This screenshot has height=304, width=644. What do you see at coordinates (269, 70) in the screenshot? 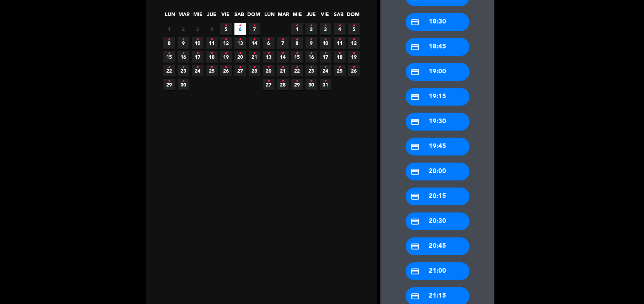
I see `span: 20` at bounding box center [269, 70].